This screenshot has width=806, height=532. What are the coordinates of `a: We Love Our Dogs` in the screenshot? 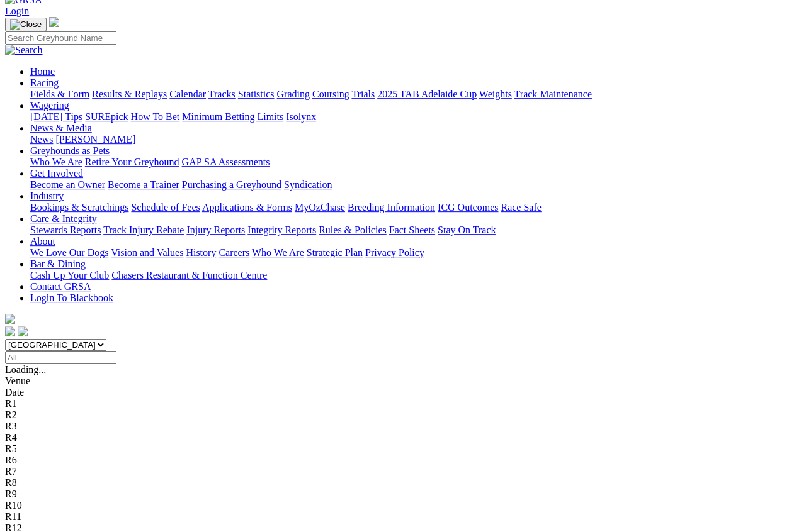 It's located at (69, 252).